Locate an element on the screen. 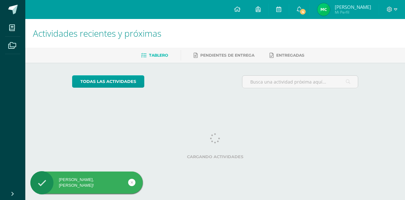 The width and height of the screenshot is (405, 200). a: todas las Actividades is located at coordinates (108, 81).